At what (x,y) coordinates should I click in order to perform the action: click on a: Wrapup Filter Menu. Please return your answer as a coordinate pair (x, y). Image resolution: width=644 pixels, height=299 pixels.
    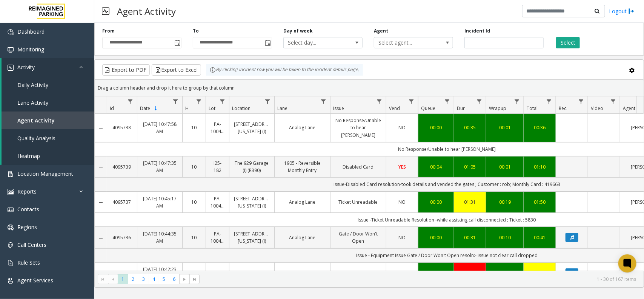
    Looking at the image, I should click on (517, 101).